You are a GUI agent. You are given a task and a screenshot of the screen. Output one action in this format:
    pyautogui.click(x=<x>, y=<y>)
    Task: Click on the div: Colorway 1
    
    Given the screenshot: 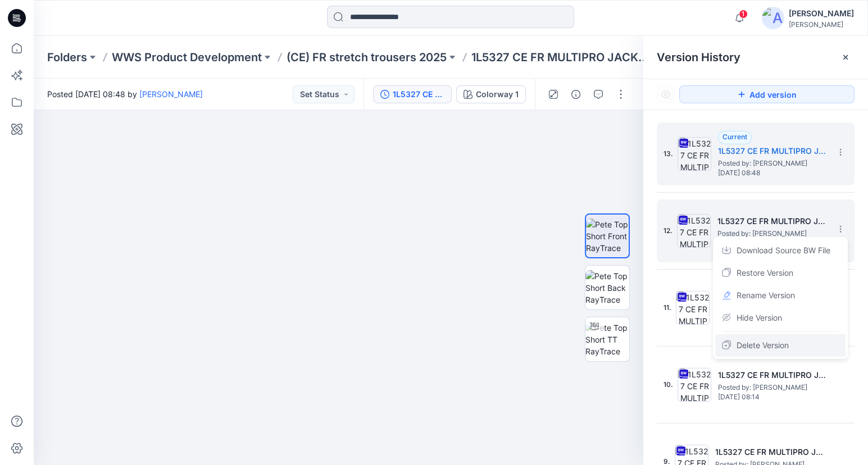 What is the action you would take?
    pyautogui.click(x=497, y=94)
    